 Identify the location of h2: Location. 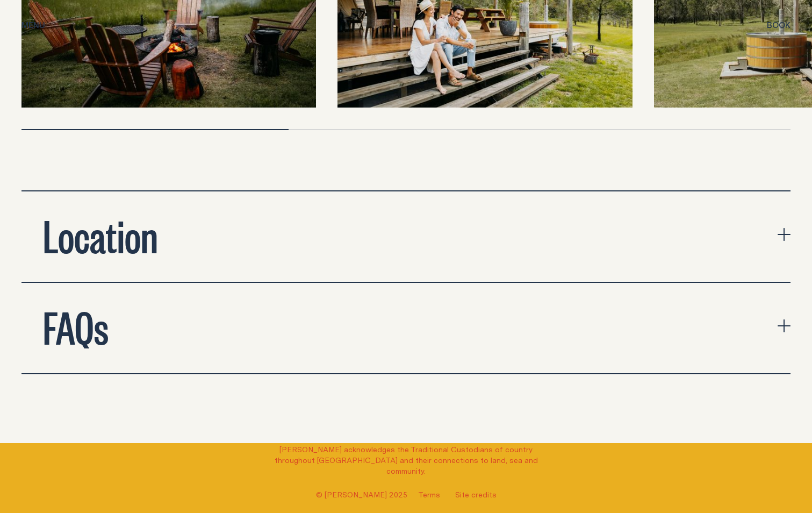
(100, 234).